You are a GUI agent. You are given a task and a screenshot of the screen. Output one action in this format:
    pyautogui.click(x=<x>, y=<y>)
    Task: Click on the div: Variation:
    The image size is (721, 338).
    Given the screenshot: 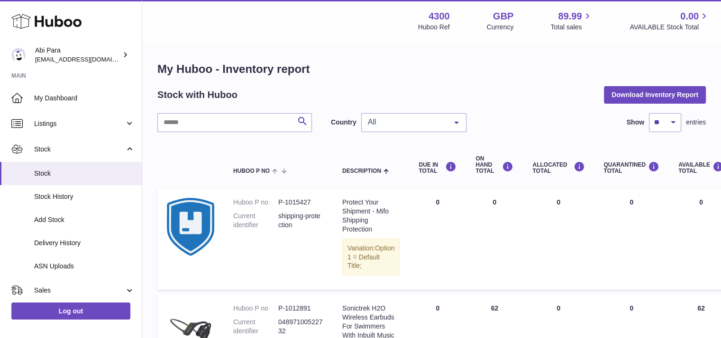 What is the action you would take?
    pyautogui.click(x=371, y=257)
    